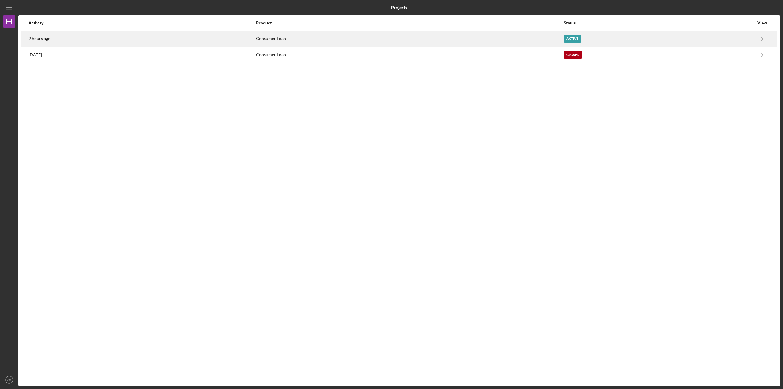 The height and width of the screenshot is (389, 783). Describe the element at coordinates (410, 23) in the screenshot. I see `div: Product` at that location.